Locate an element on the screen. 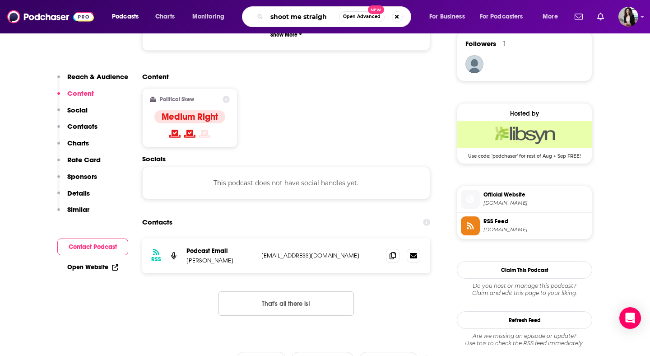  span: RSS Feed is located at coordinates (536, 221).